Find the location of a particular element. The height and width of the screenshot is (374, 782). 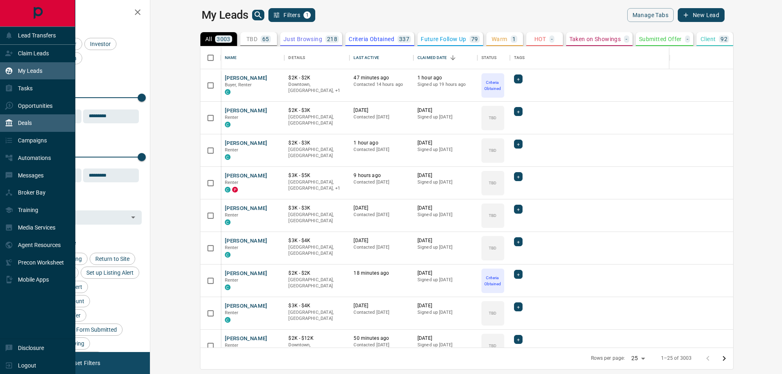

button: New Lead is located at coordinates (701, 15).